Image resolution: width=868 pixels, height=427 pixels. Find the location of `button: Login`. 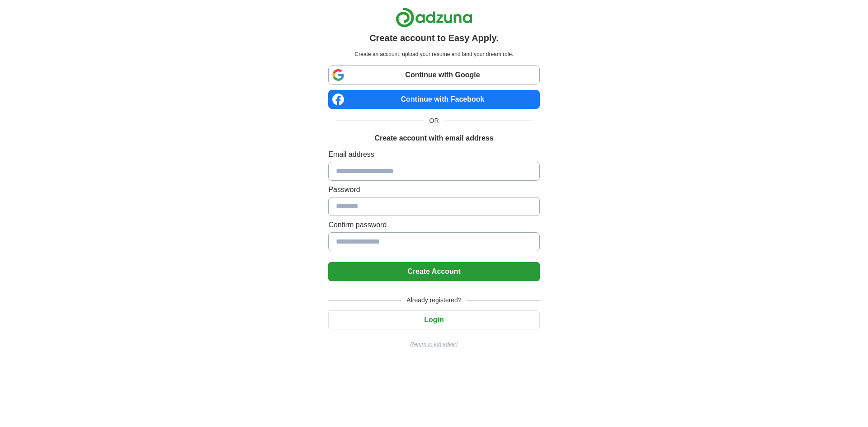

button: Login is located at coordinates (434, 320).